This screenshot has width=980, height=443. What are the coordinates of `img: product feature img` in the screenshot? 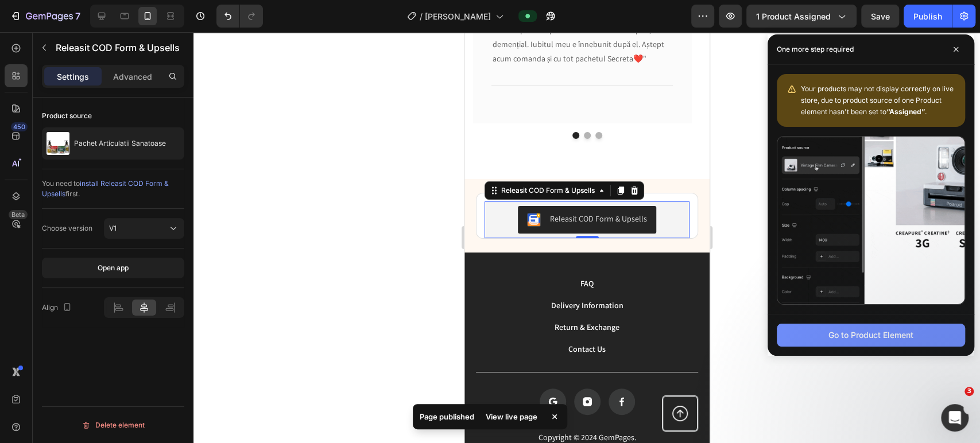 It's located at (58, 143).